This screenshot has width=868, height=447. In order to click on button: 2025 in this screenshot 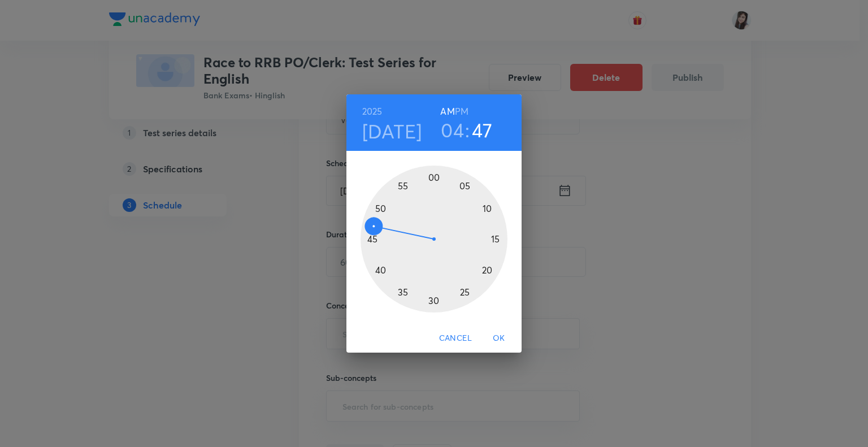, I will do `click(373, 111)`.